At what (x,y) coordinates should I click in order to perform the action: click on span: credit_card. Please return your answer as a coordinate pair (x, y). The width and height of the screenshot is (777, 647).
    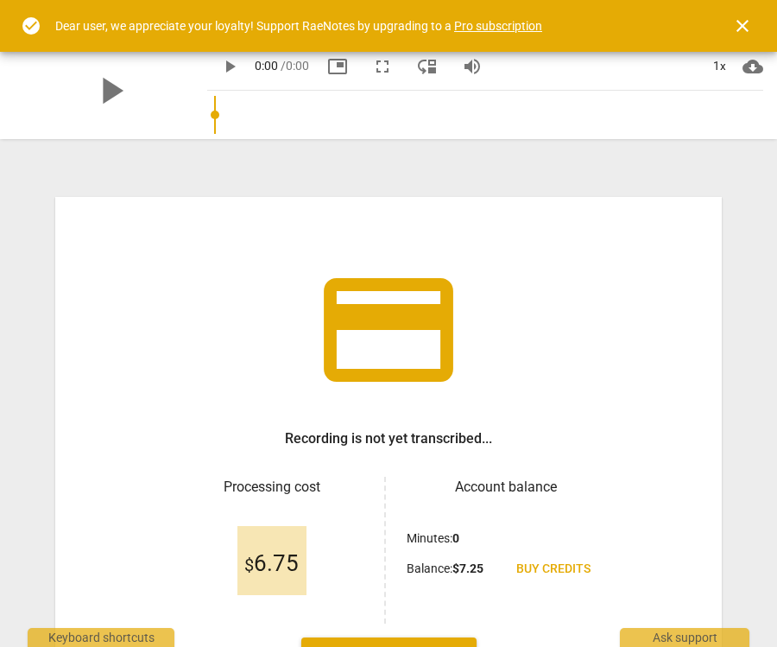
    Looking at the image, I should click on (388, 330).